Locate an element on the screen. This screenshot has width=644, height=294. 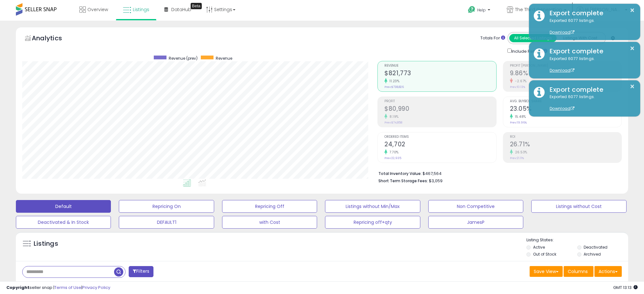
h2: $821,773 is located at coordinates (440, 74).